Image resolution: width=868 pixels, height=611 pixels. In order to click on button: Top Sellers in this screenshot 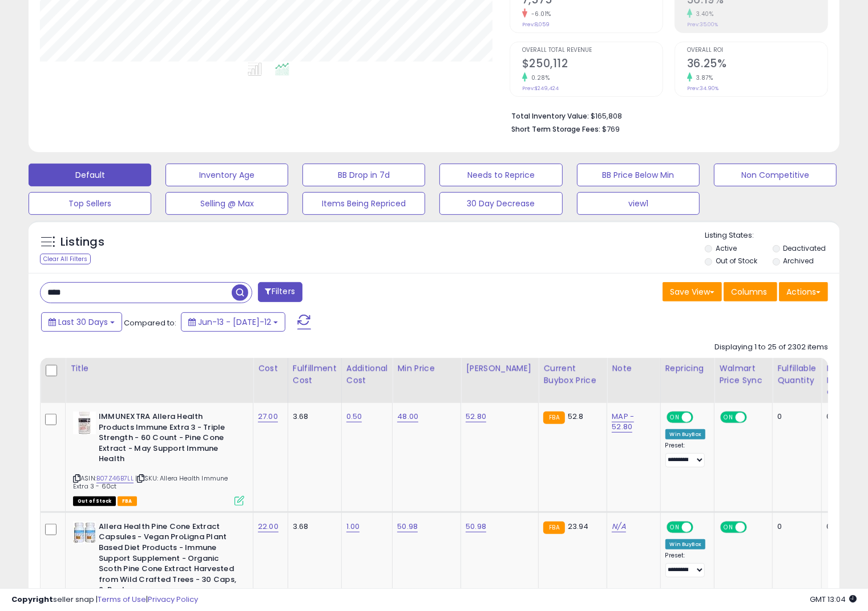, I will do `click(89, 203)`.